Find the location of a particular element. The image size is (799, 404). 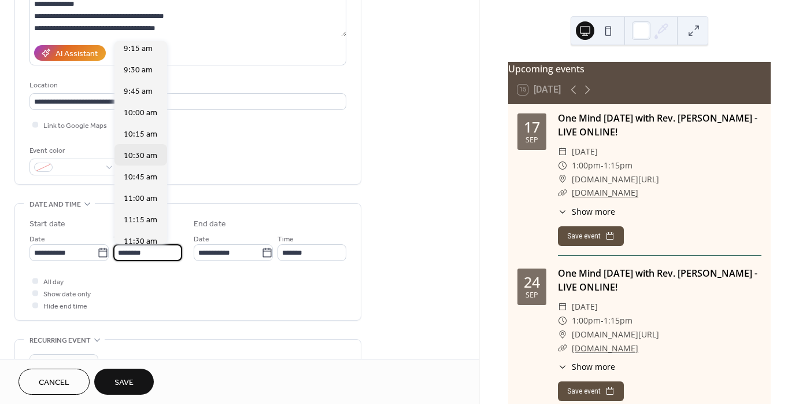

div: 17 is located at coordinates (532, 127).